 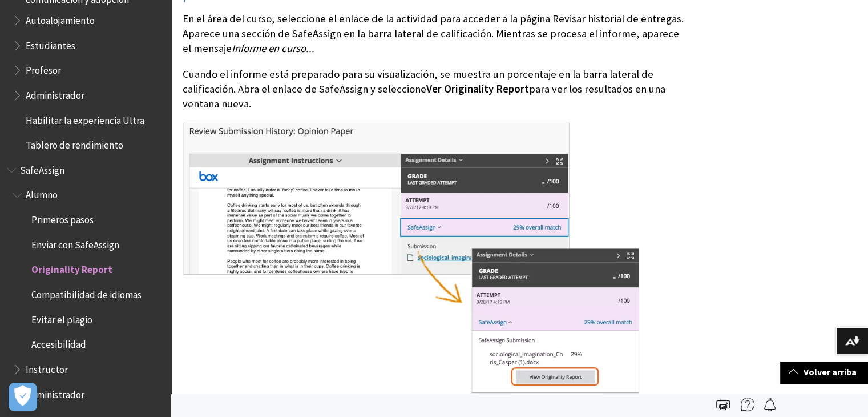 I want to click on span: Tablero de rendimiento, so click(x=74, y=143).